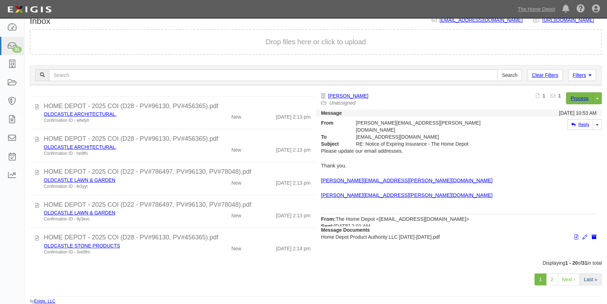 The width and height of the screenshot is (607, 304). I want to click on strong: Message Documents, so click(345, 230).